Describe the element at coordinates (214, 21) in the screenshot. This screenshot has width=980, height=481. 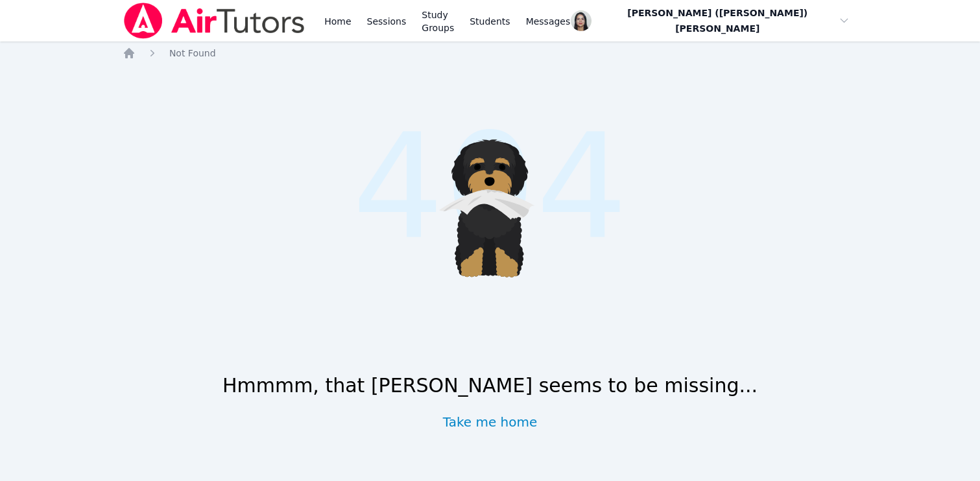
I see `img: Air Tutors` at that location.